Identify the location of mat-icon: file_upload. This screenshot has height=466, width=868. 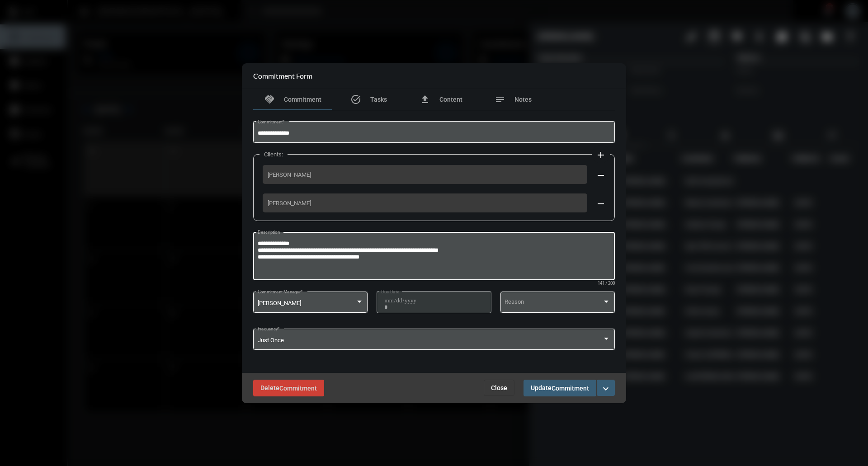
(425, 99).